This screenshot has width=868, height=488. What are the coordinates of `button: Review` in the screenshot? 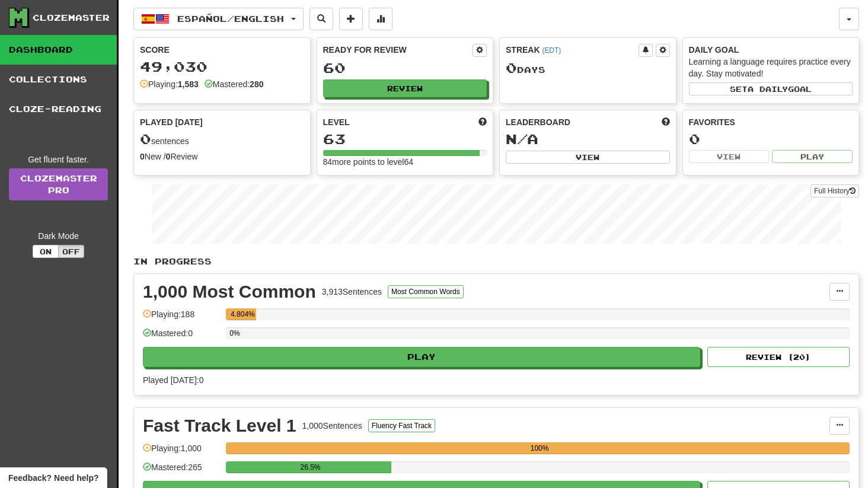 It's located at (405, 88).